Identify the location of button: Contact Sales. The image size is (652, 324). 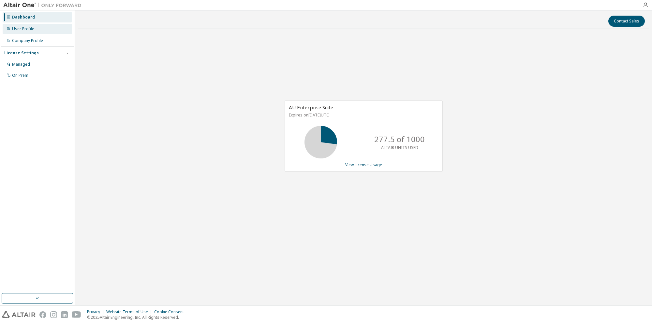
(626, 21).